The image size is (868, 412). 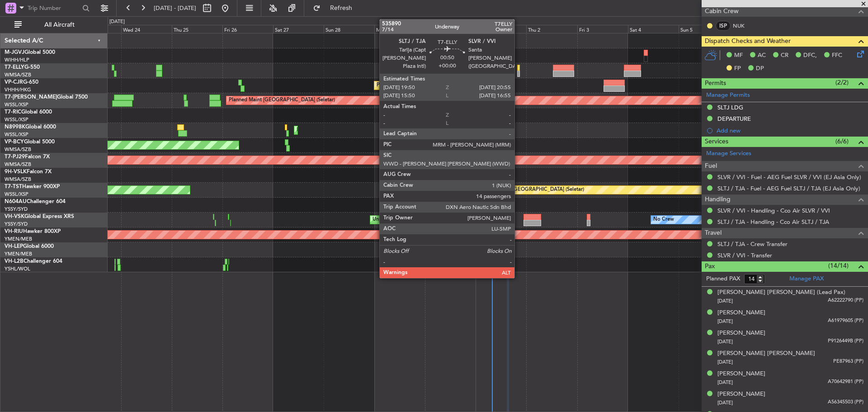 What do you see at coordinates (32, 187) in the screenshot?
I see `a: T7-TSTHawker 900XP` at bounding box center [32, 187].